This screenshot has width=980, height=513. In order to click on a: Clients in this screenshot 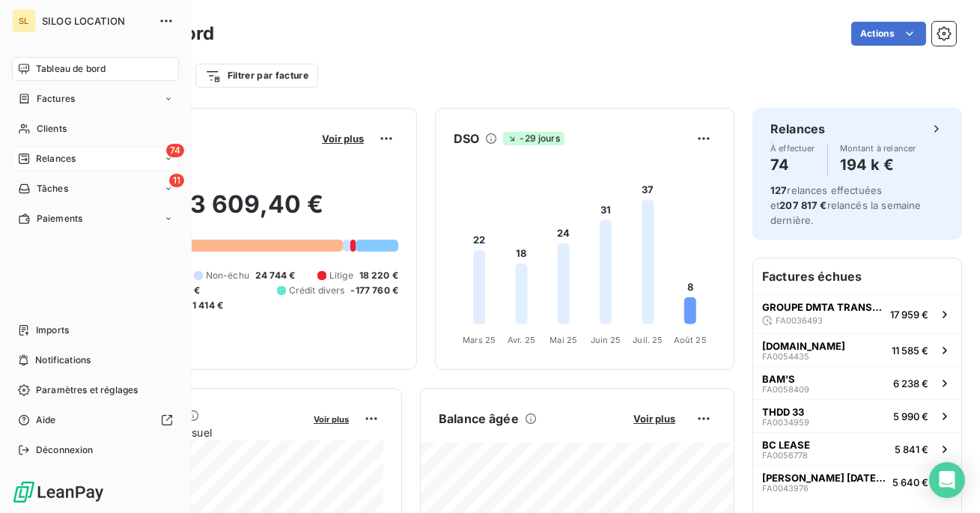, I will do `click(95, 129)`.